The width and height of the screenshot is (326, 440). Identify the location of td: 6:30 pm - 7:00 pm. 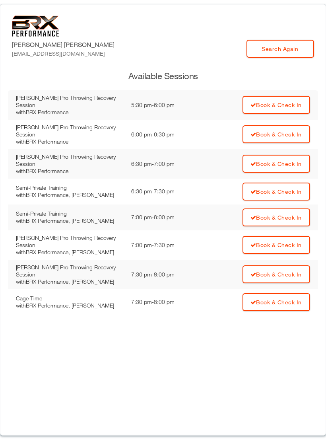
(165, 164).